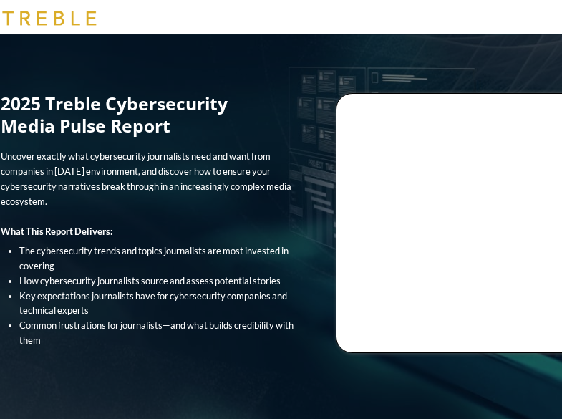 The image size is (562, 419). I want to click on strong: What This Report Delivers:, so click(57, 231).